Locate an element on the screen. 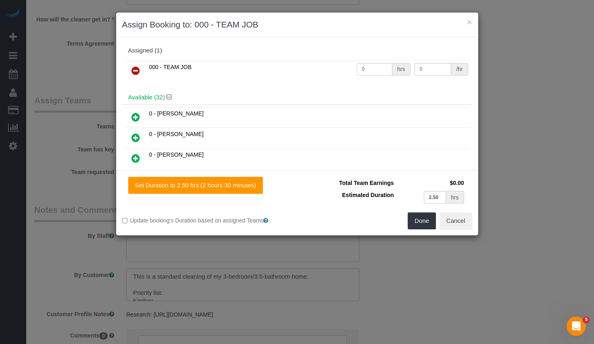  button: Done is located at coordinates (422, 221).